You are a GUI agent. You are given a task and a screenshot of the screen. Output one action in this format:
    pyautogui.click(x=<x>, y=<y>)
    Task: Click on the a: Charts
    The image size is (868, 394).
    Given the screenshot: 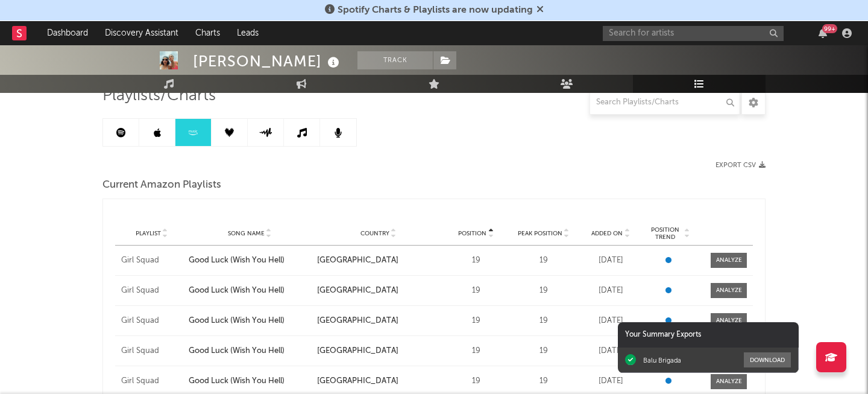 What is the action you would take?
    pyautogui.click(x=208, y=33)
    